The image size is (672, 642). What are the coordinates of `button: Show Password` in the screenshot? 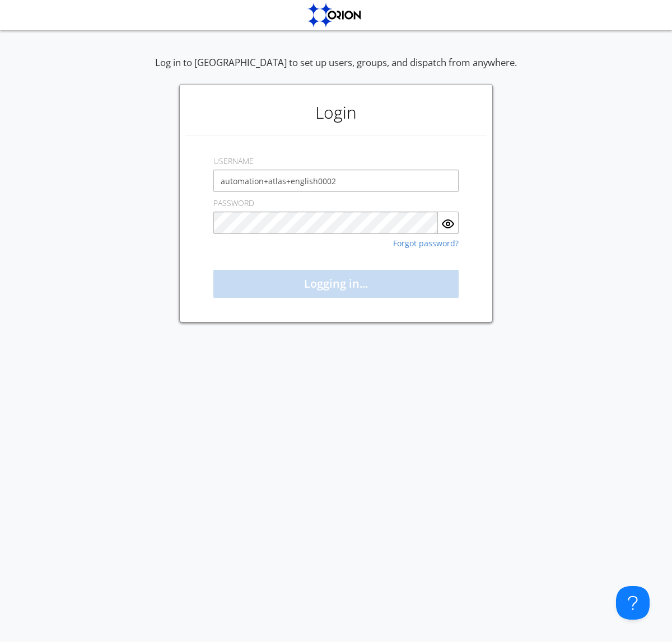 It's located at (448, 222).